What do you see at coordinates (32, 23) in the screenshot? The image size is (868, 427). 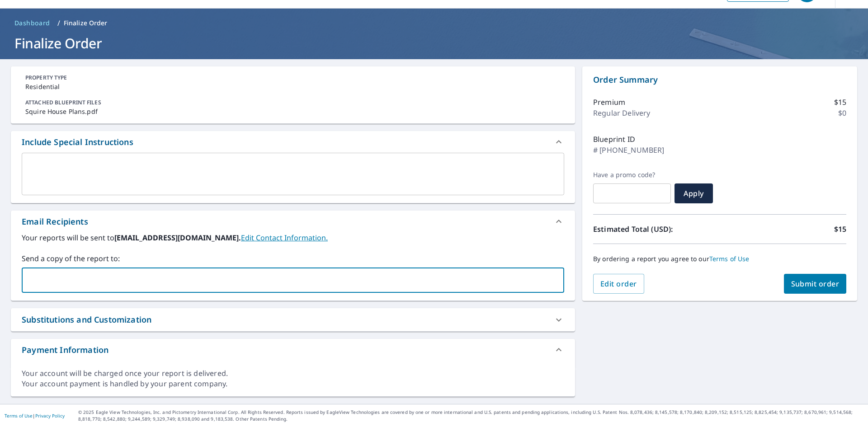 I see `span: Dashboard` at bounding box center [32, 23].